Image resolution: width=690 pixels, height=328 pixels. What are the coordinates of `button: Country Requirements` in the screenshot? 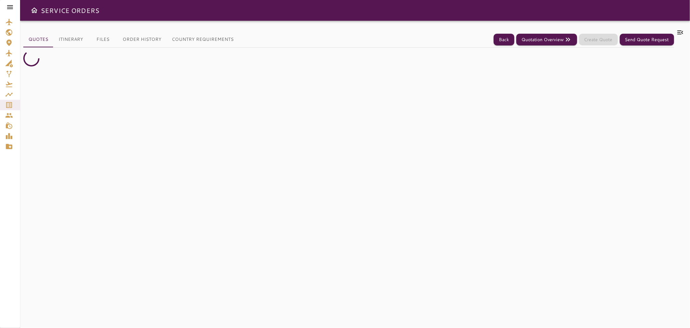 It's located at (203, 39).